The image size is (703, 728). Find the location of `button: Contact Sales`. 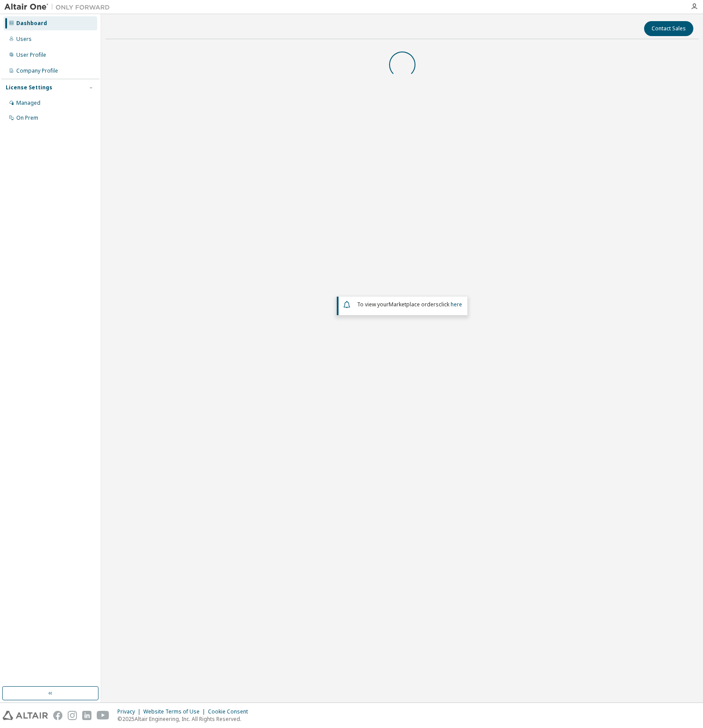

button: Contact Sales is located at coordinates (669, 29).